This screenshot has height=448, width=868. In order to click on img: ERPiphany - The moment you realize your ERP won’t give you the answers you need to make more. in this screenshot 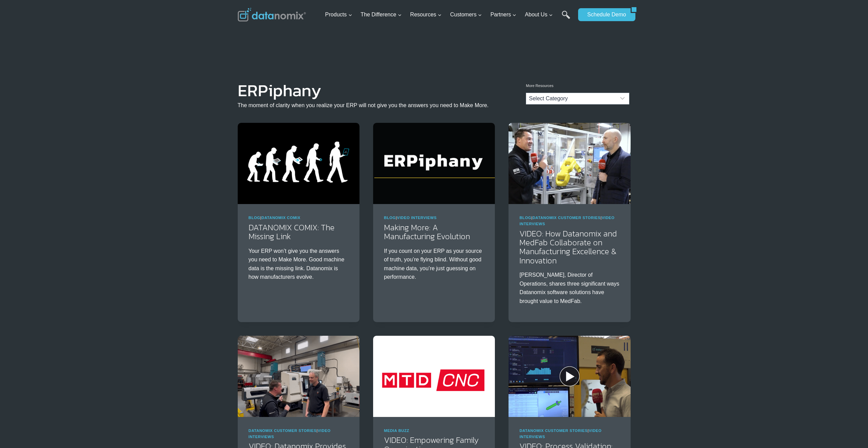, I will do `click(434, 164)`.